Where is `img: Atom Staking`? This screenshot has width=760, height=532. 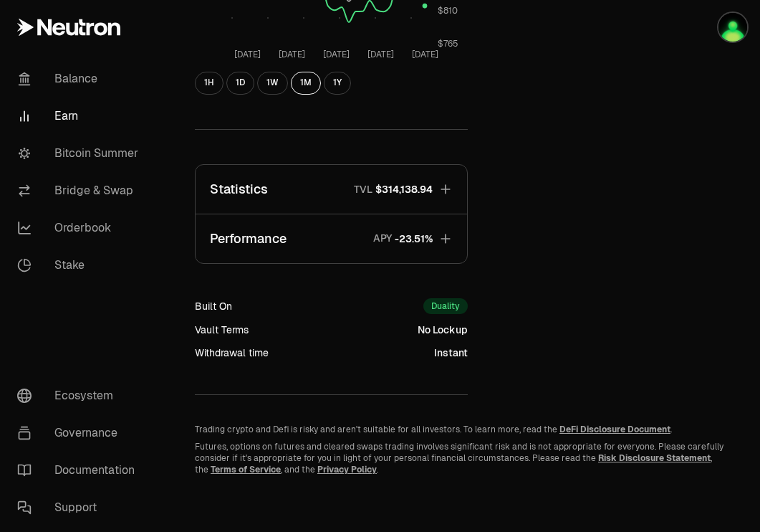
img: Atom Staking is located at coordinates (733, 27).